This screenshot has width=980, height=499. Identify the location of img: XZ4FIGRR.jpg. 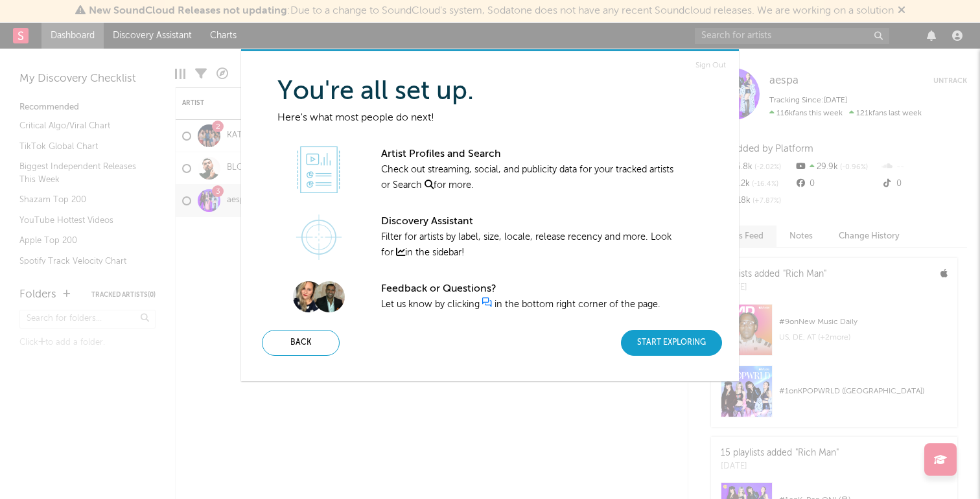
(309, 297).